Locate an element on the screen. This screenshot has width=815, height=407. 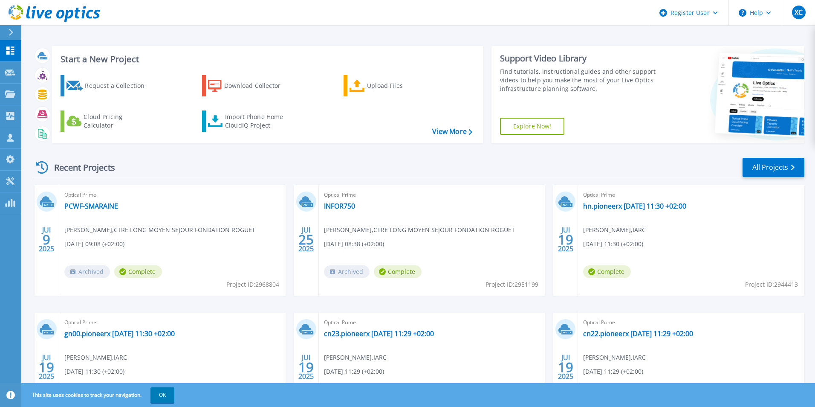
div: Upload Files is located at coordinates (401, 86).